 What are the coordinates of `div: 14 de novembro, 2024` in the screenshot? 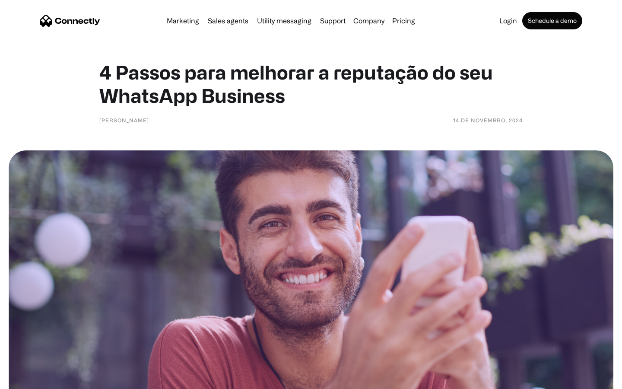 It's located at (488, 120).